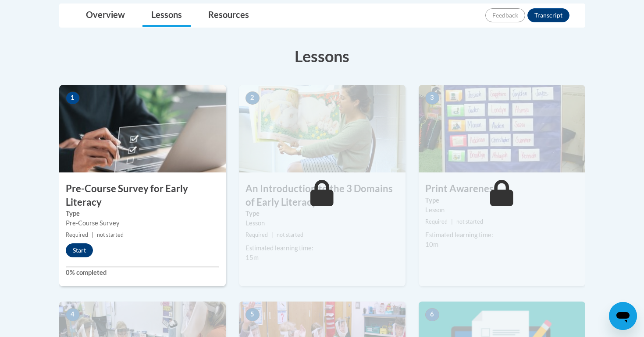 This screenshot has height=337, width=644. Describe the element at coordinates (79, 250) in the screenshot. I see `button: Start` at that location.